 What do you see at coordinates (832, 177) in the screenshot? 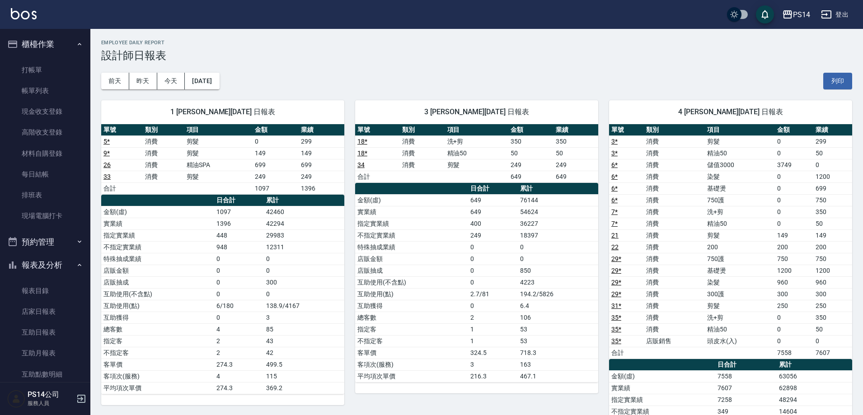
I see `td: 1200` at bounding box center [832, 177].